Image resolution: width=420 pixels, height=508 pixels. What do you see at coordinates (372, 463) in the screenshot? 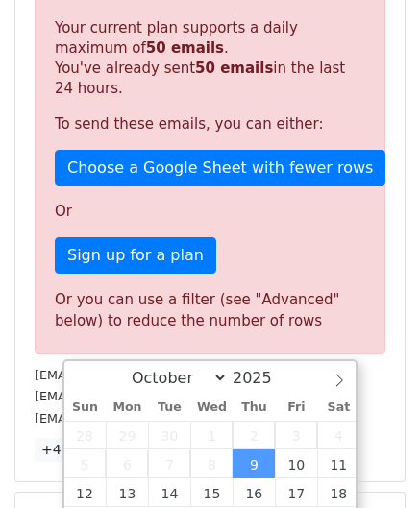
I see `div: Chat Widget` at bounding box center [372, 463].